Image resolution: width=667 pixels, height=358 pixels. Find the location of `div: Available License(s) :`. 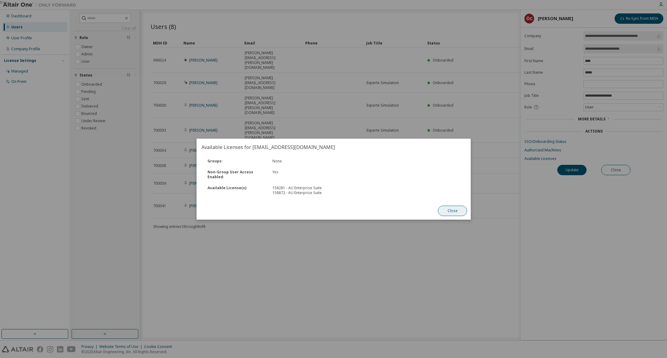

div: Available License(s) : is located at coordinates (236, 190).